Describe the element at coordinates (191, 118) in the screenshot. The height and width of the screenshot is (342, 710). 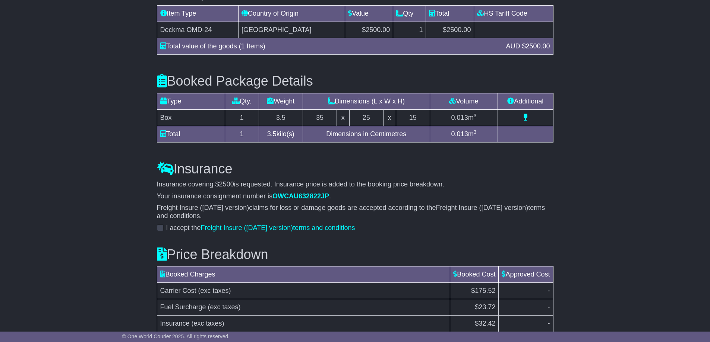
I see `td: Box` at that location.